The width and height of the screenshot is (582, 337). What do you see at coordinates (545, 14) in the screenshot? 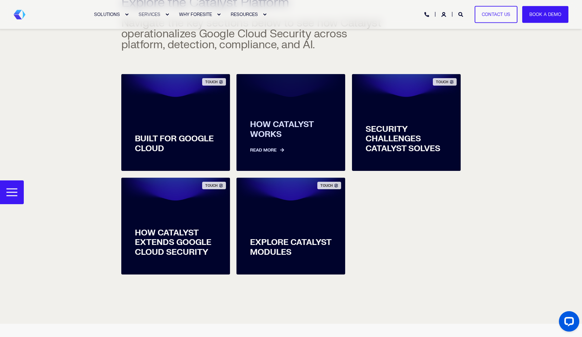
I see `a: Book a Demo` at bounding box center [545, 14].